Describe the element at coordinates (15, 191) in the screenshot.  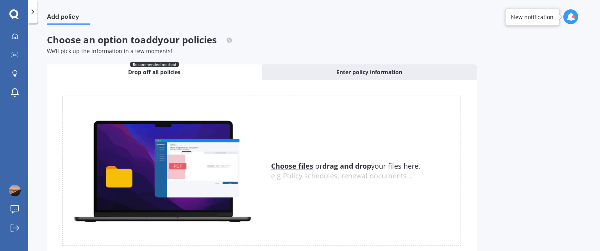
I see `img: ACg8ocIMYHwBSVlxKqquSB6OGxI3eYjycZb9IrLFaViDh7_LyTQYkvmm0A=s96-c` at that location.